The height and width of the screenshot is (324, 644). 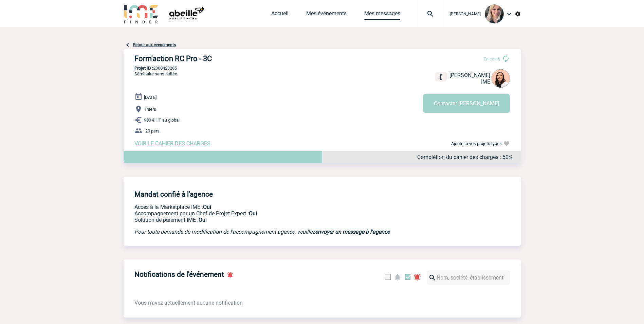 What do you see at coordinates (172, 143) in the screenshot?
I see `a: VOIR LE CAHIER DES CHARGES` at bounding box center [172, 143].